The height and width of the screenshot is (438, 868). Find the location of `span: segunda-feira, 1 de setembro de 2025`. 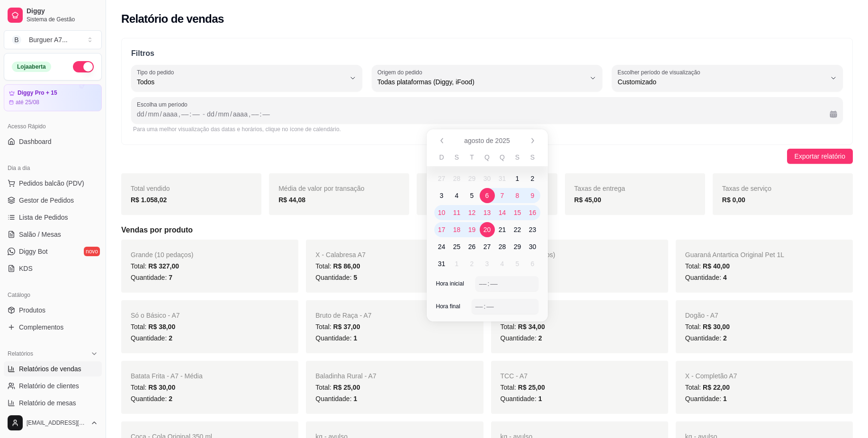

span: segunda-feira, 1 de setembro de 2025 is located at coordinates (456, 264).